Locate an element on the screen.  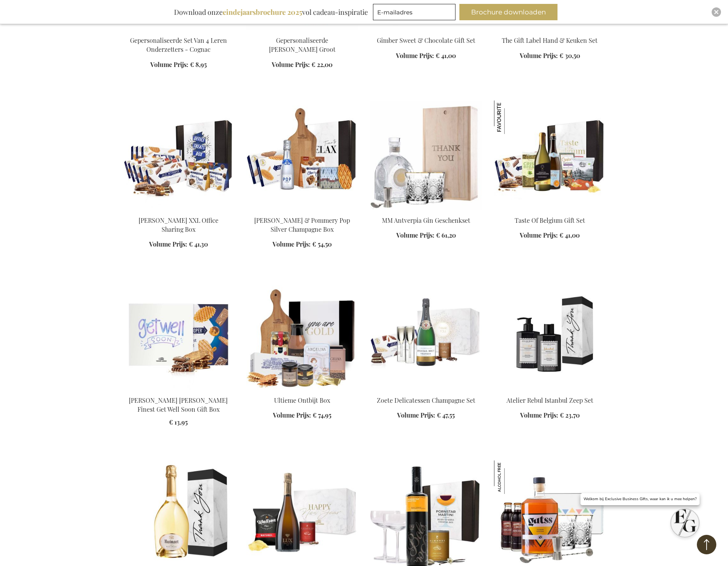
a: Volume Prijs: € 30,50 is located at coordinates (550, 56).